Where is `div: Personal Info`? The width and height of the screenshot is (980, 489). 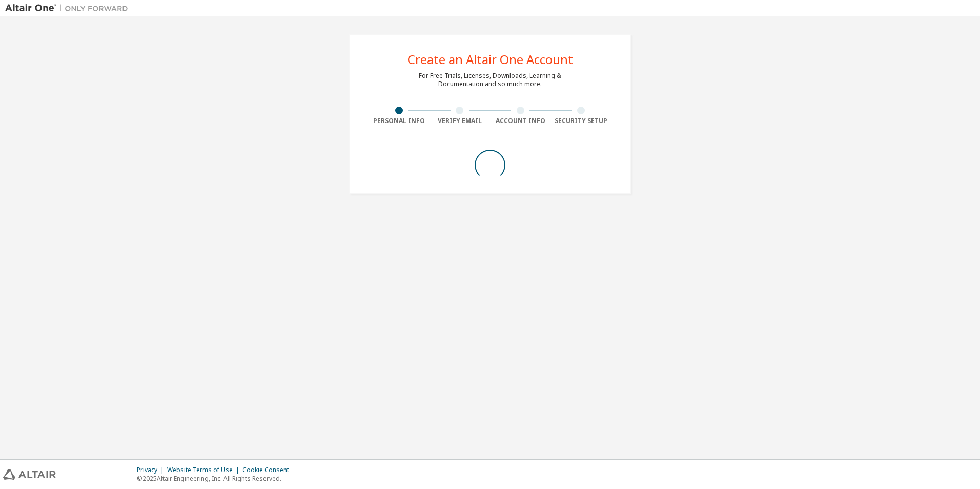 div: Personal Info is located at coordinates (398, 121).